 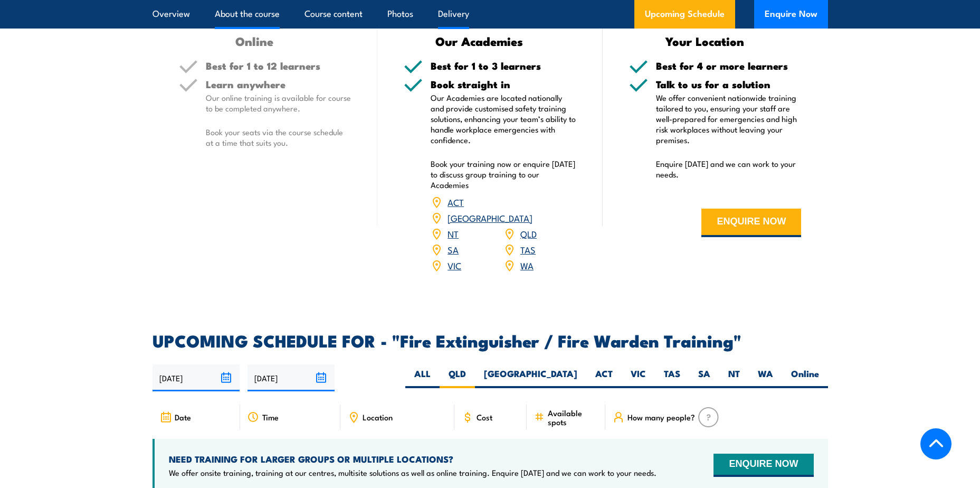 I want to click on span: Time, so click(x=270, y=416).